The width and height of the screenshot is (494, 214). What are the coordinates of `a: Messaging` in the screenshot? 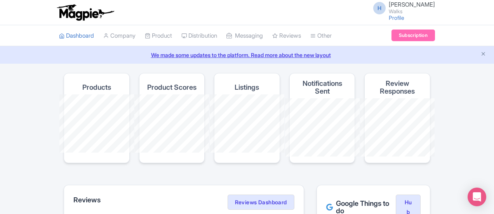 It's located at (245, 36).